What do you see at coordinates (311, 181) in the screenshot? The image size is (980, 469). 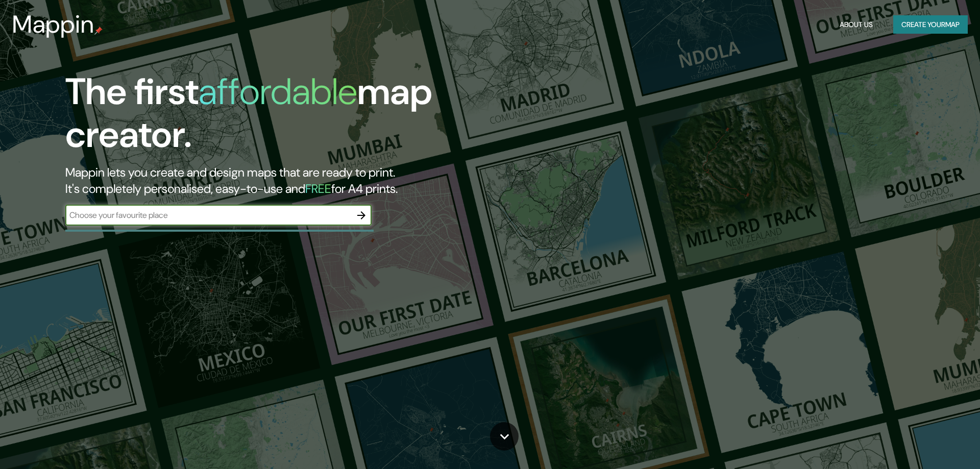 I see `h2: Mappin lets you create and design maps that are ready to print. It's completely personalised, eas...` at bounding box center [311, 181].